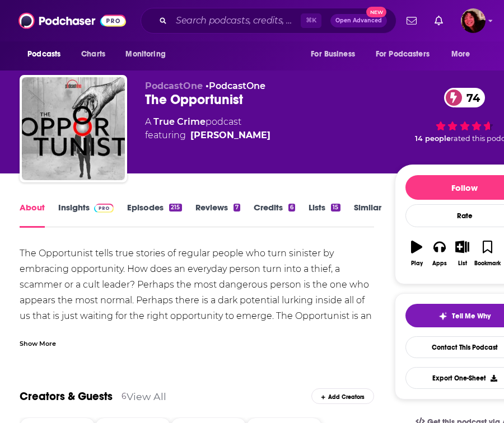 This screenshot has width=504, height=423. I want to click on button: Apps, so click(439, 254).